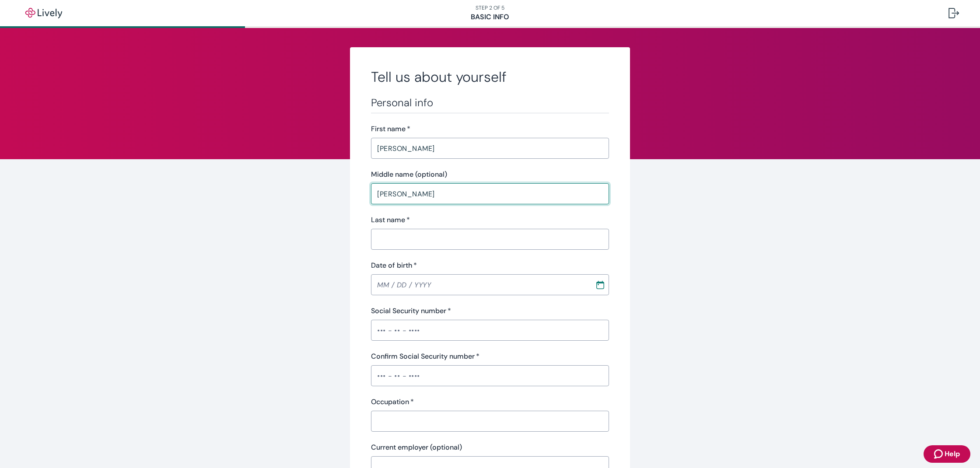  What do you see at coordinates (954, 13) in the screenshot?
I see `button: Log out` at bounding box center [954, 13].